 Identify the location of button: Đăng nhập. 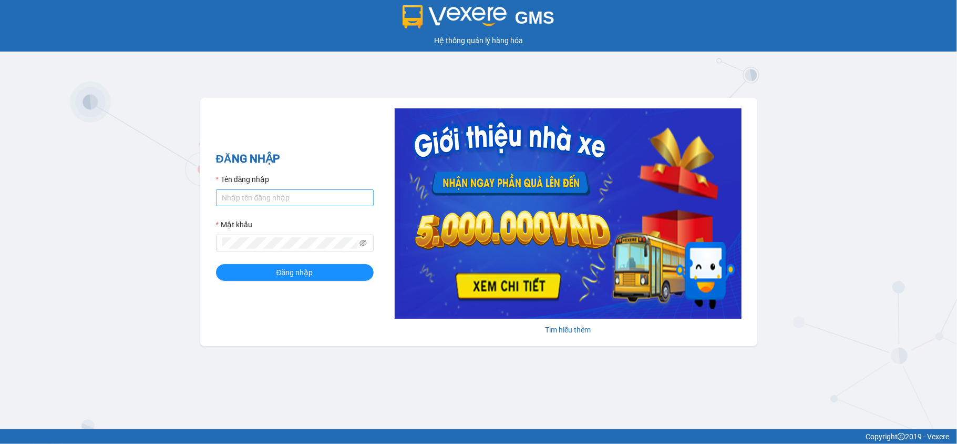
(295, 272).